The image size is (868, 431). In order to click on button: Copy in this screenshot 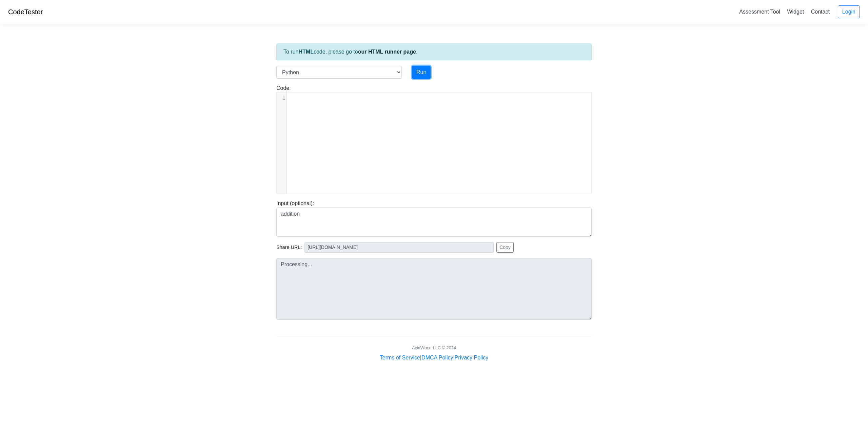, I will do `click(505, 248)`.